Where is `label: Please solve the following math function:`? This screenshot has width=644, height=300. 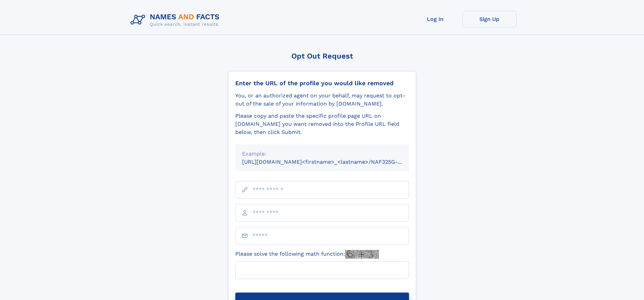
label: Please solve the following math function: is located at coordinates (307, 255).